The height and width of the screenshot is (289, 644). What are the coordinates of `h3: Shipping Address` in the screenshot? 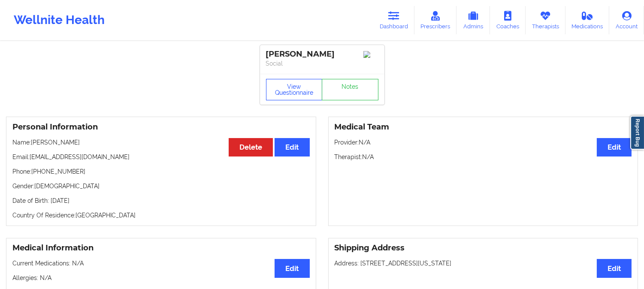 It's located at (483, 248).